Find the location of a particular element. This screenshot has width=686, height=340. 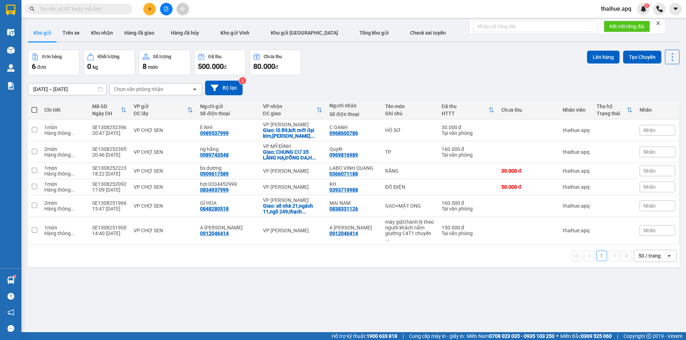

div: 0968600786 is located at coordinates (344, 133).